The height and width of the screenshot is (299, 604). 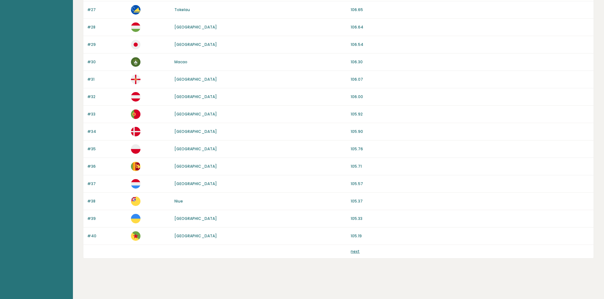 What do you see at coordinates (470, 132) in the screenshot?
I see `p: 105.90` at bounding box center [470, 132].